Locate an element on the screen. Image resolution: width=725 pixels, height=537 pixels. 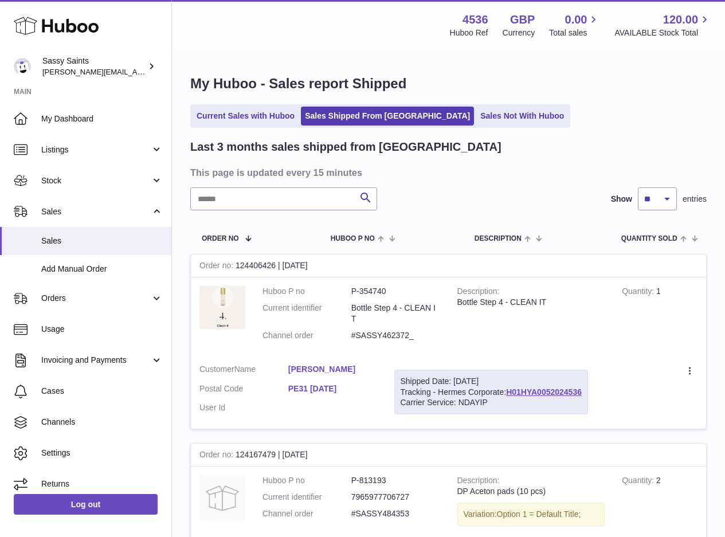
span: Listings is located at coordinates (96, 150).